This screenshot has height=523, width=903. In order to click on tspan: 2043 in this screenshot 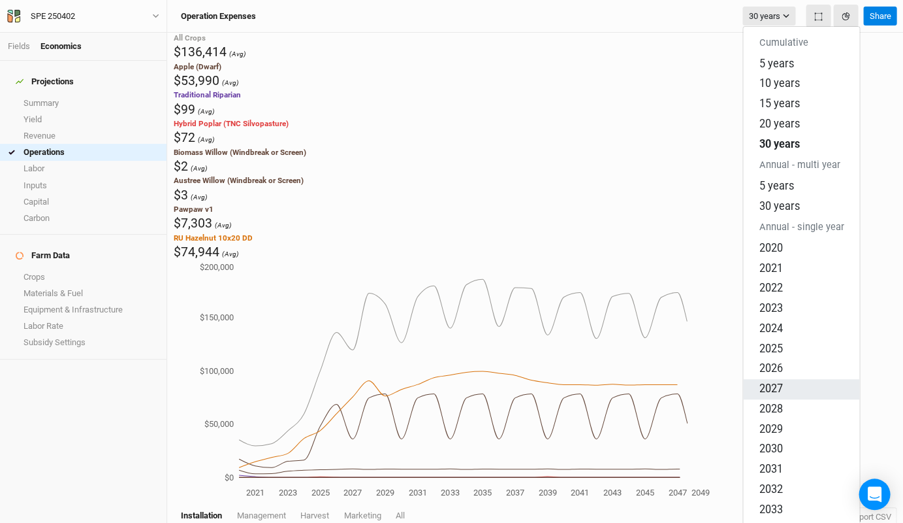, I will do `click(613, 492)`.